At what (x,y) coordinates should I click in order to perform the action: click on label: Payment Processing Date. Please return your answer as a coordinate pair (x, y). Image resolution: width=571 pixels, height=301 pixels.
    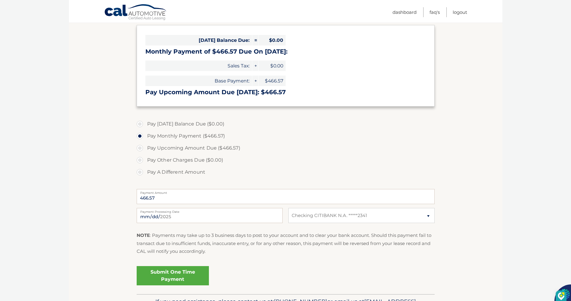
    Looking at the image, I should click on (210, 211).